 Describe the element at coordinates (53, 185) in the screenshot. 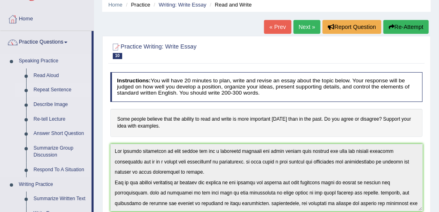

I see `a: Writing Practice` at that location.